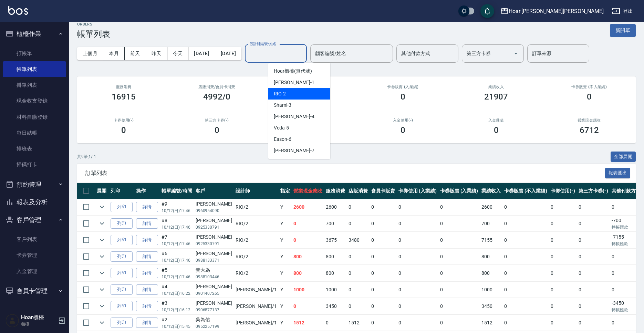 The width and height of the screenshot is (644, 333). Describe the element at coordinates (102, 191) in the screenshot. I see `th: 展開` at that location.